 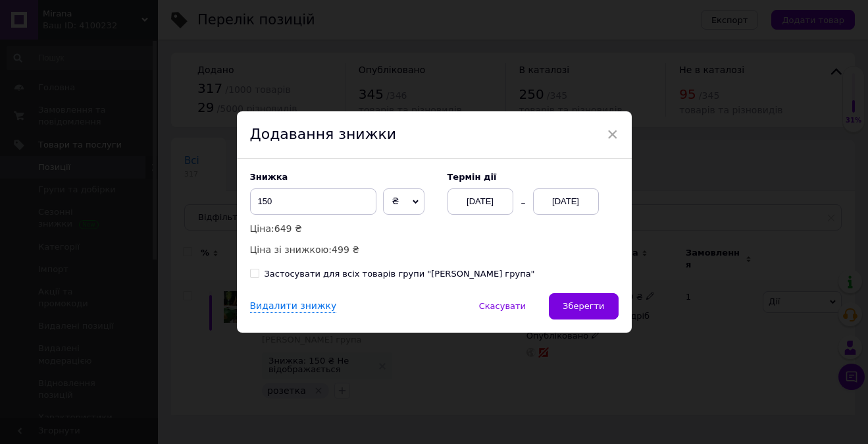 I want to click on span: Скасувати, so click(x=502, y=305).